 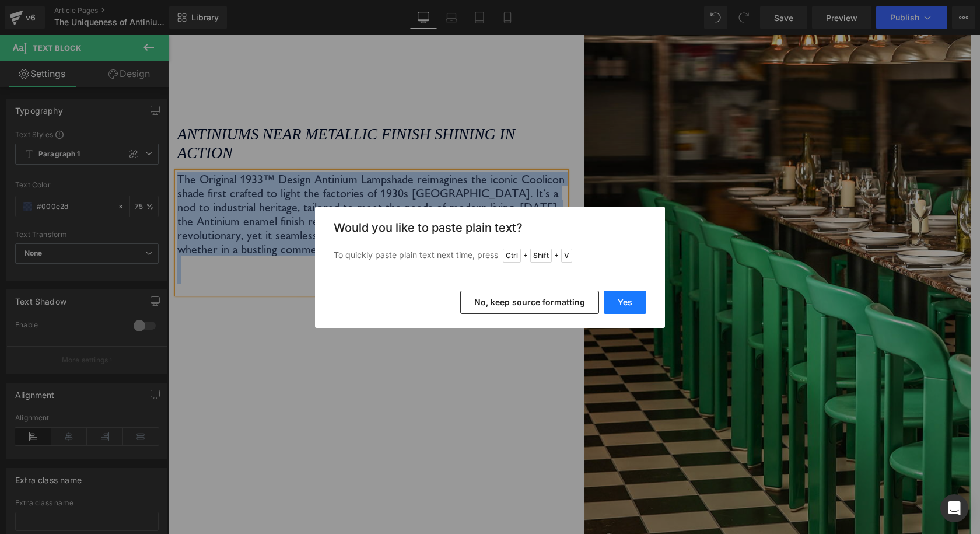 What do you see at coordinates (540, 255) in the screenshot?
I see `span: Shift` at bounding box center [540, 255].